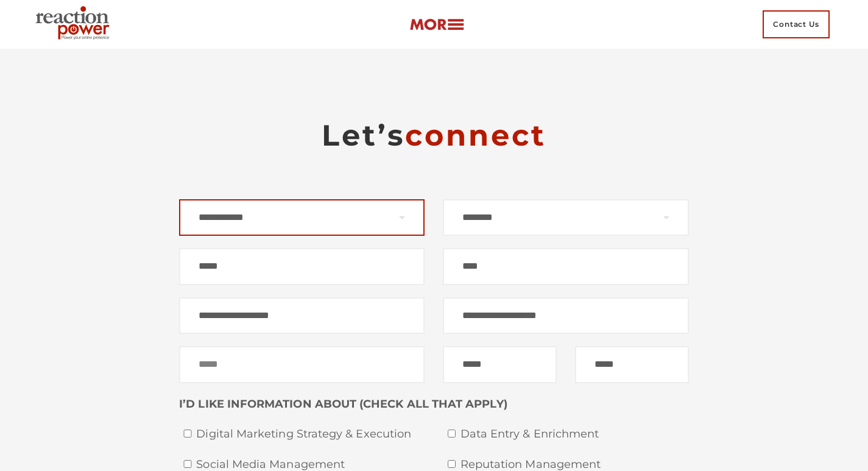 This screenshot has width=868, height=471. I want to click on span: connect, so click(476, 135).